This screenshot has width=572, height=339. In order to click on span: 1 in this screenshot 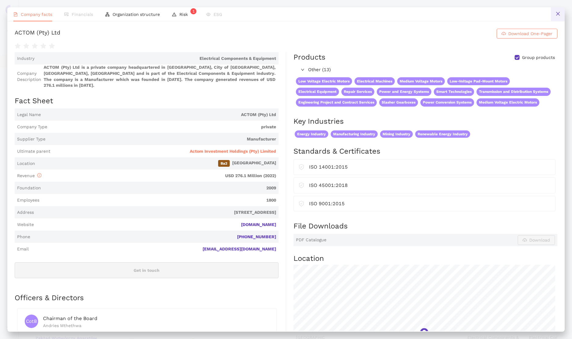, I will do `click(193, 11)`.